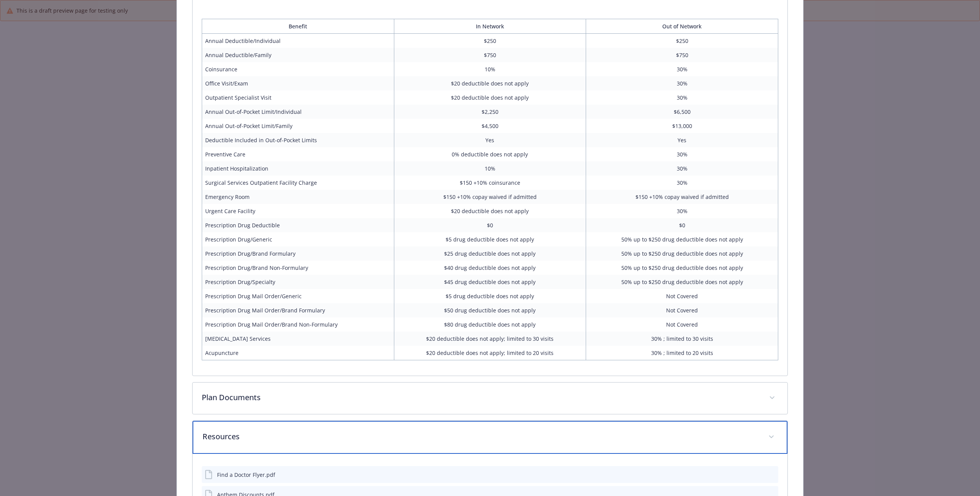 The width and height of the screenshot is (980, 496). What do you see at coordinates (298, 310) in the screenshot?
I see `td: Prescription Drug Mail Order/Brand Formulary` at bounding box center [298, 310].